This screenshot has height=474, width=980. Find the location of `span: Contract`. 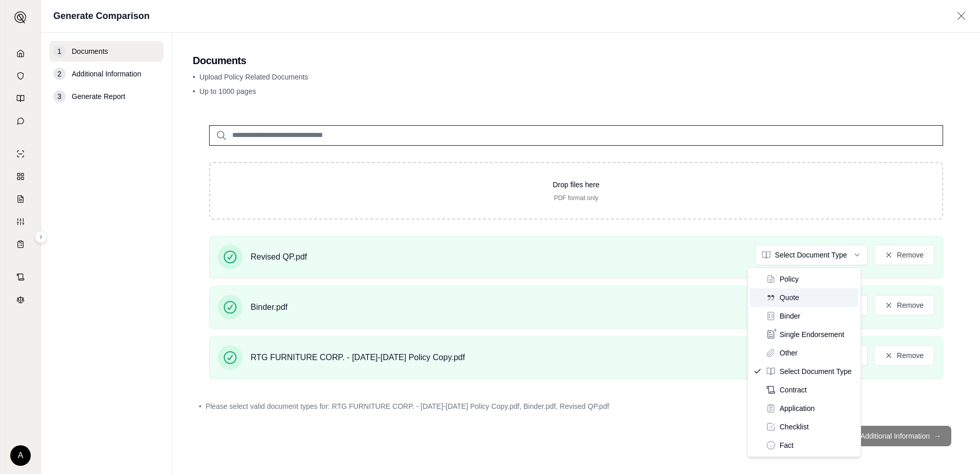

span: Contract is located at coordinates (793, 390).